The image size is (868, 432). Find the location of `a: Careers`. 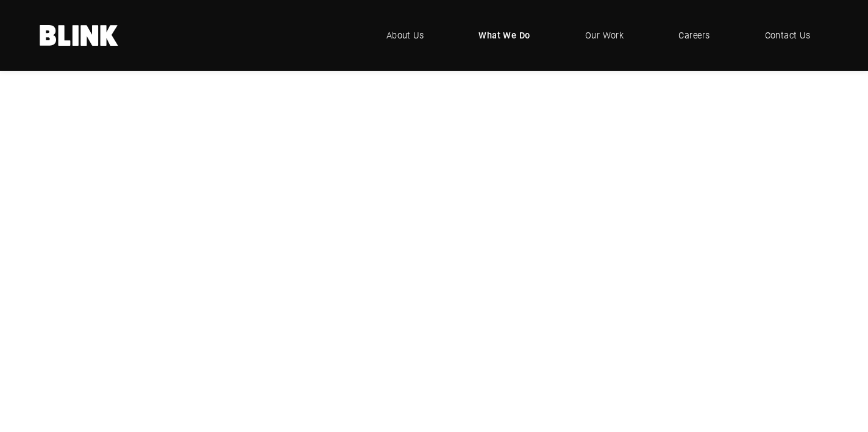

a: Careers is located at coordinates (694, 35).